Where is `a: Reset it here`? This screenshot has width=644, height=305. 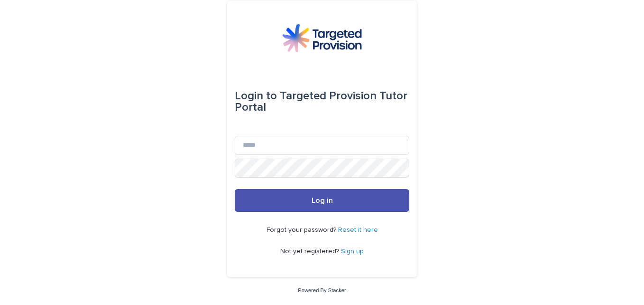 a: Reset it here is located at coordinates (358, 230).